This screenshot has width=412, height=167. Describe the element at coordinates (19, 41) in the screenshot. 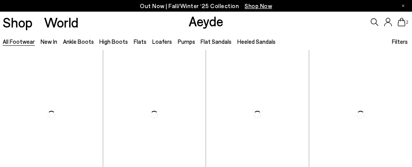

I see `a: All Footwear` at that location.